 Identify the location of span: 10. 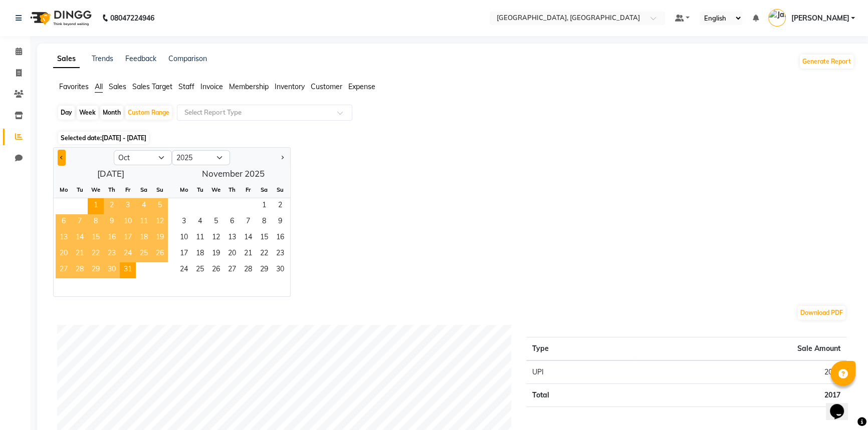
(128, 222).